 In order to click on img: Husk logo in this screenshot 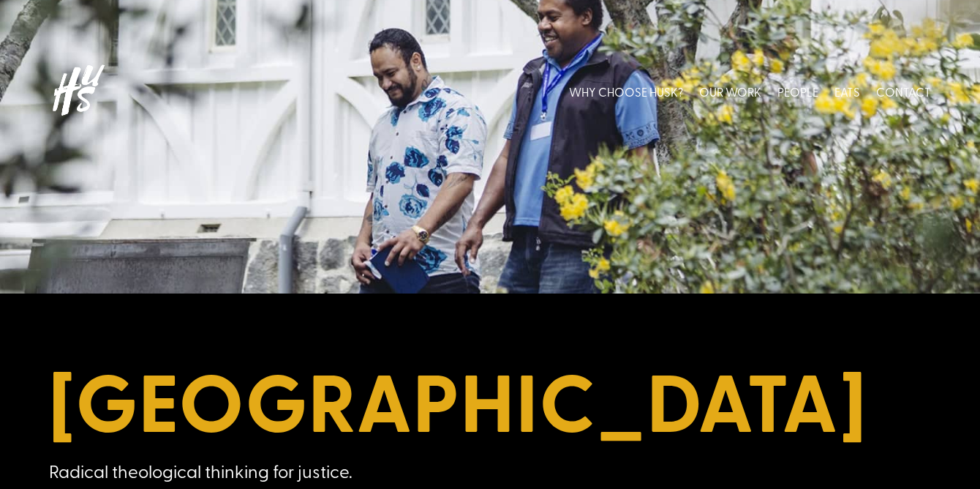, I will do `click(89, 91)`.